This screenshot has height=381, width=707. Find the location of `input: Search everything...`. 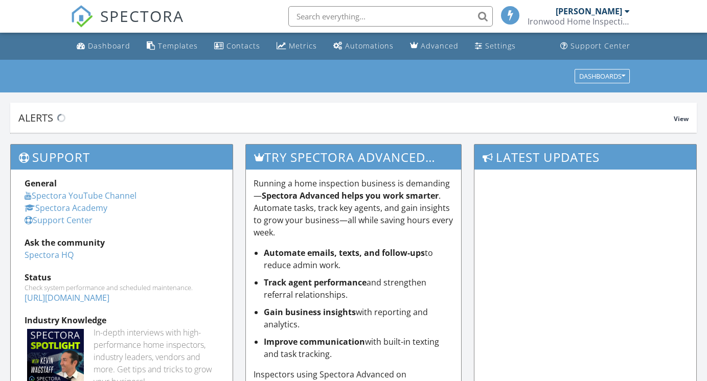

input: Search everything... is located at coordinates (390, 16).